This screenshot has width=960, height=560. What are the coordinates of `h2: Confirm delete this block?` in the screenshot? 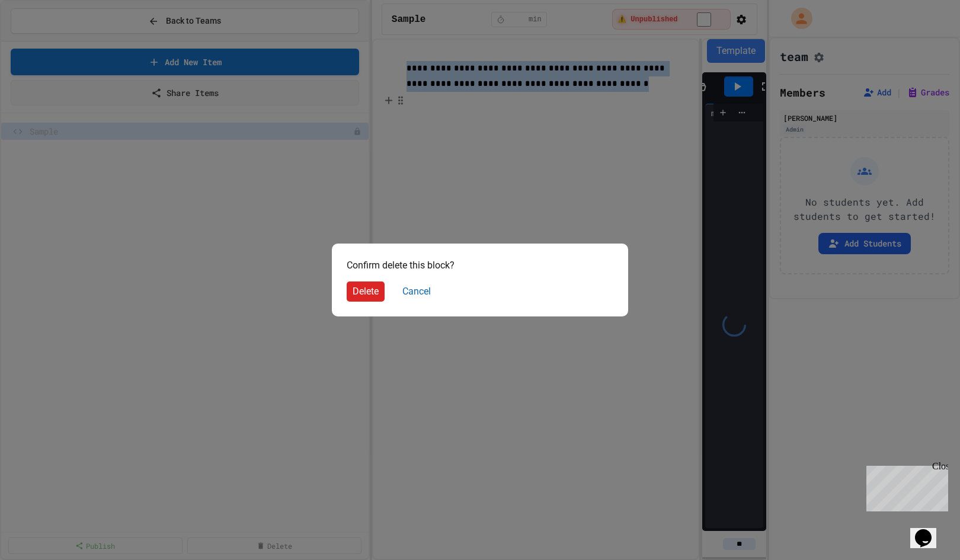 It's located at (401, 265).